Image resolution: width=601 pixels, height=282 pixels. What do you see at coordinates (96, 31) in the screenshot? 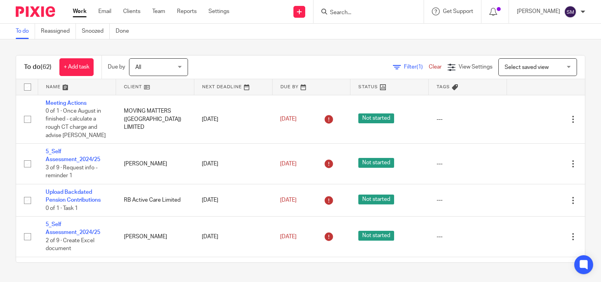
I see `a: Snoozed` at bounding box center [96, 31].